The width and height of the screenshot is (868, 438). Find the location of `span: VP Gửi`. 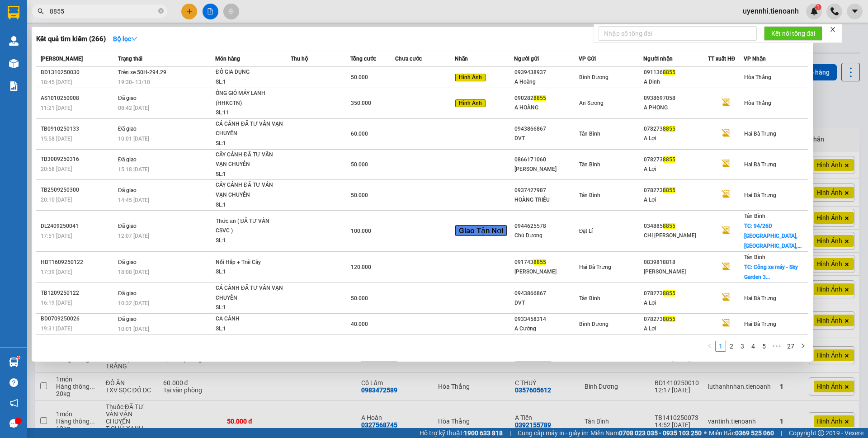

span: VP Gửi is located at coordinates (587, 59).